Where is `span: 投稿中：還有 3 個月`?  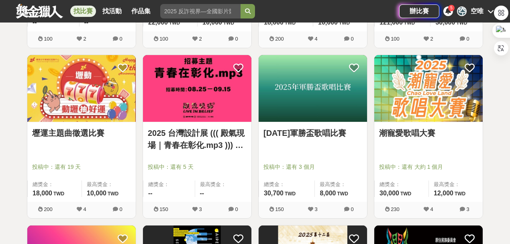
span: 投稿中：還有 3 個月 is located at coordinates (313, 167).